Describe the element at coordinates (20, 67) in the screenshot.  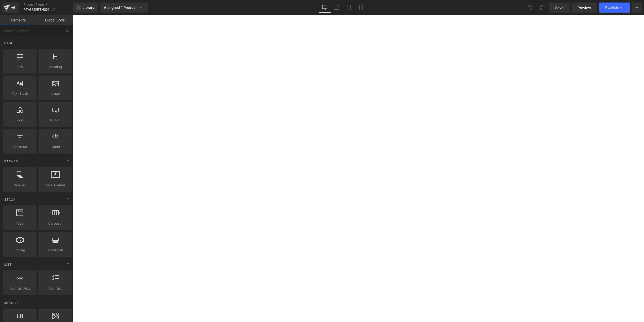
I see `span: Row` at that location.